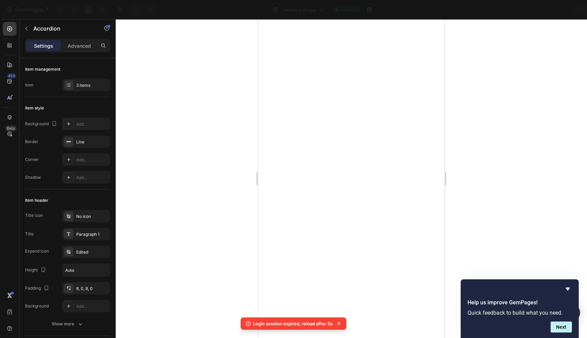  What do you see at coordinates (556, 10) in the screenshot?
I see `div: Publish` at bounding box center [556, 10].